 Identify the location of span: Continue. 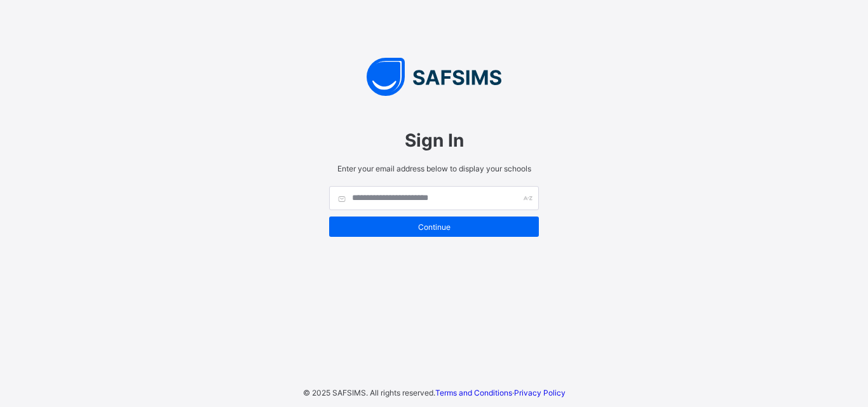
(434, 227).